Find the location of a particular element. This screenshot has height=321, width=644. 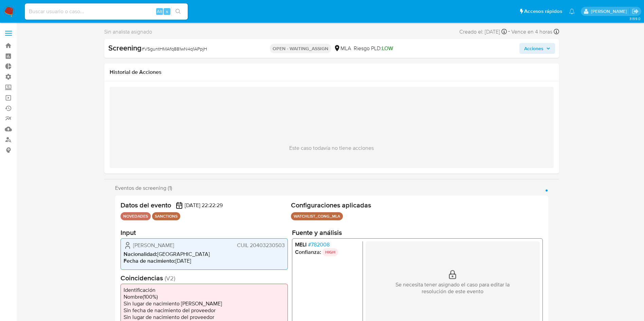

span: Accesos rápidos is located at coordinates (543, 11).